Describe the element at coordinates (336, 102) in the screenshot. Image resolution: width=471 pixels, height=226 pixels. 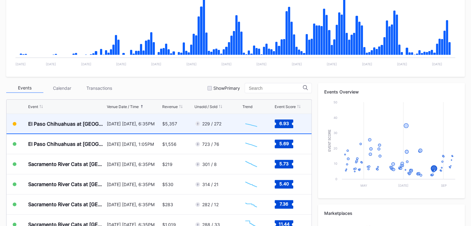
I see `text: 50` at that location.